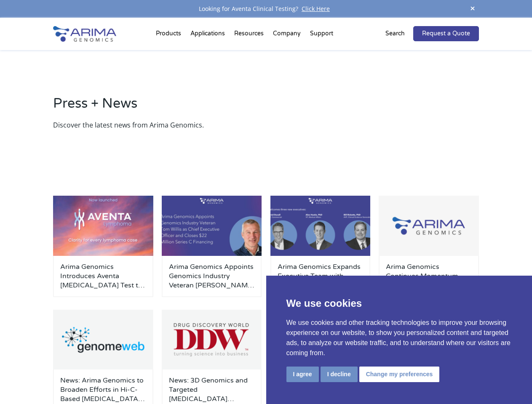  What do you see at coordinates (211, 226) in the screenshot?
I see `img: Personnel-Announcement-LinkedIn-Carousel-22025-1-500x300.jpg` at bounding box center [211, 226].